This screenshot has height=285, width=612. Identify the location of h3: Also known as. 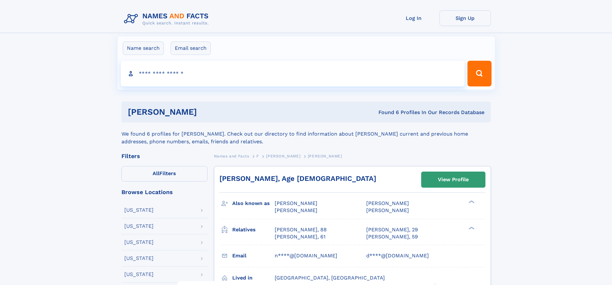
(254, 203).